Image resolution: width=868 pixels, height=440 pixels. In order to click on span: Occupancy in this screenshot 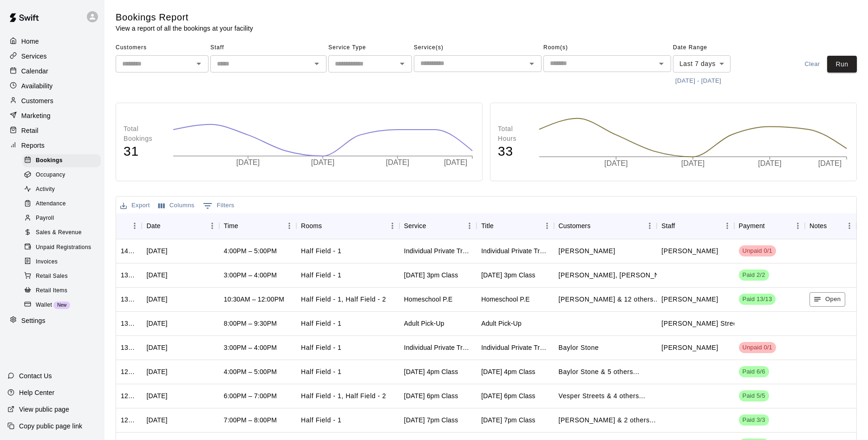, I will do `click(50, 175)`.